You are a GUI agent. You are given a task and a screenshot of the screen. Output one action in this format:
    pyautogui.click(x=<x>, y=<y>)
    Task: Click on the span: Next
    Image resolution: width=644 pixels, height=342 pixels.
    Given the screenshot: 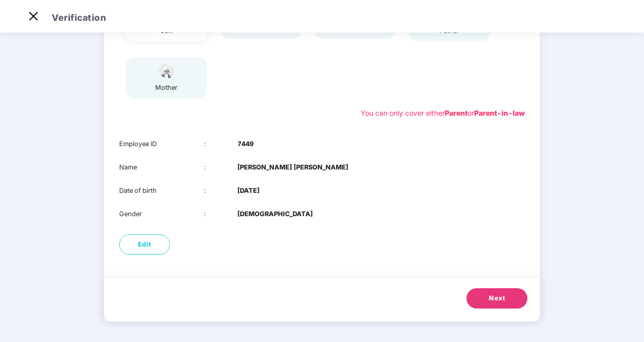 What is the action you would take?
    pyautogui.click(x=497, y=298)
    